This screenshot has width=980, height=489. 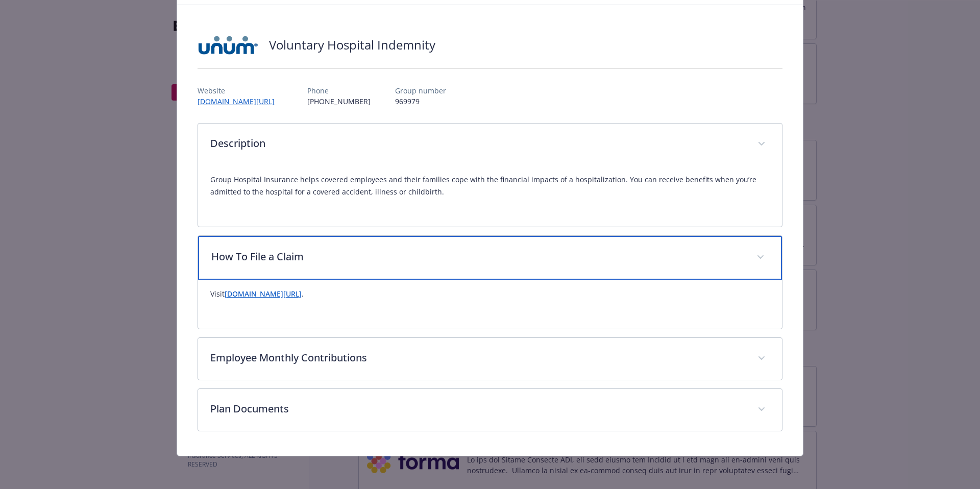 I want to click on p: Group Hospital Insurance helps covered employees and their families cope with the financial impac..., so click(x=490, y=186).